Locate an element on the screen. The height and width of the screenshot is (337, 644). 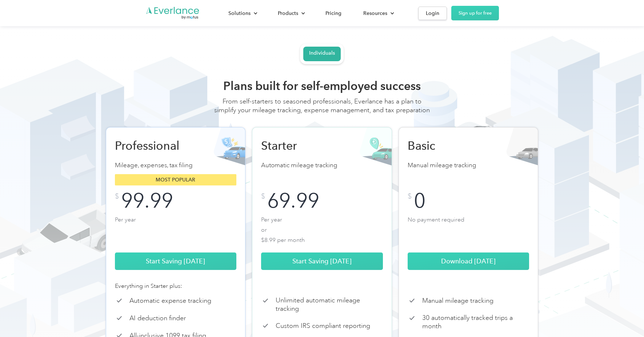
h2: Starter is located at coordinates (299, 145).